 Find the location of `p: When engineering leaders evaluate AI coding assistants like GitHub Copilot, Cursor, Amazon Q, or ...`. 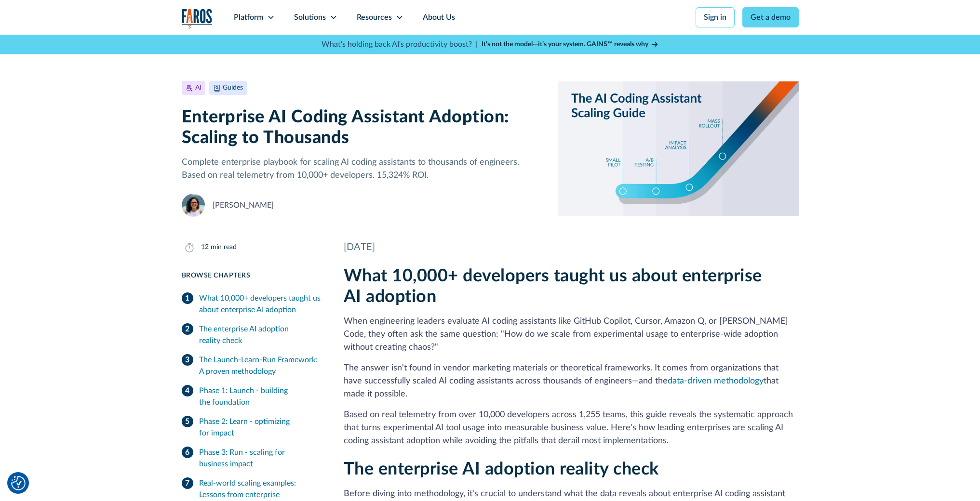

p: When engineering leaders evaluate AI coding assistants like GitHub Copilot, Cursor, Amazon Q, or ... is located at coordinates (571, 334).